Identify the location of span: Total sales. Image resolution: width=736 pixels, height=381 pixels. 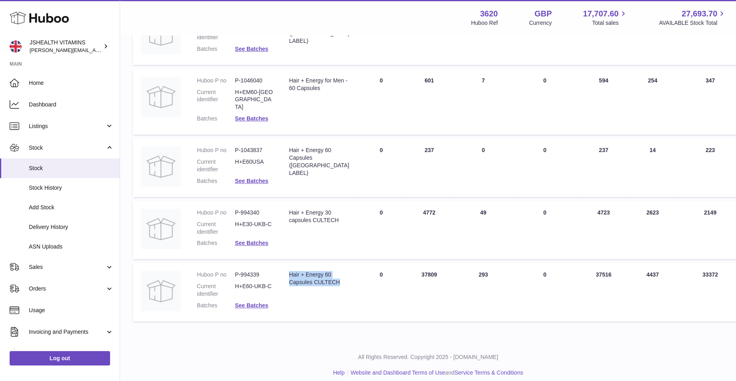
(609, 23).